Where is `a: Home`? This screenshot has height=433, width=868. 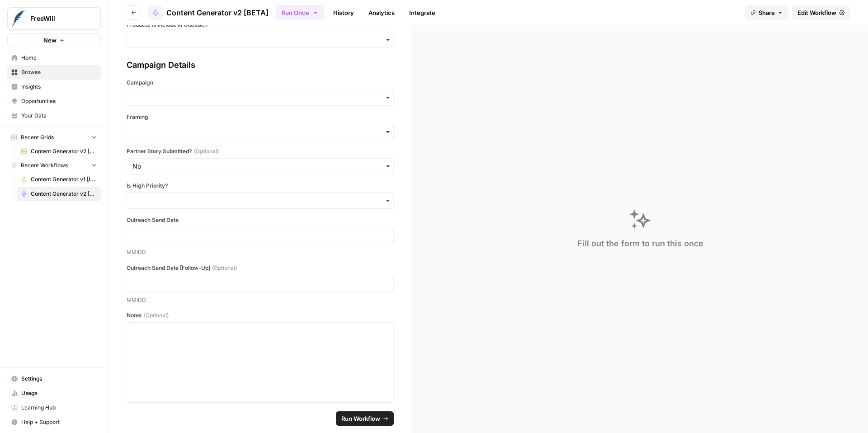 a: Home is located at coordinates (54, 58).